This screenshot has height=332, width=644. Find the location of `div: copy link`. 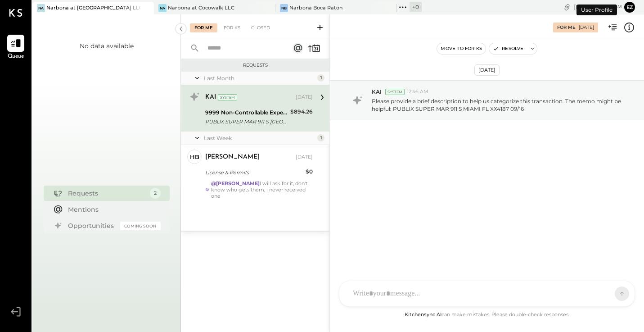

div: copy link is located at coordinates (567, 7).